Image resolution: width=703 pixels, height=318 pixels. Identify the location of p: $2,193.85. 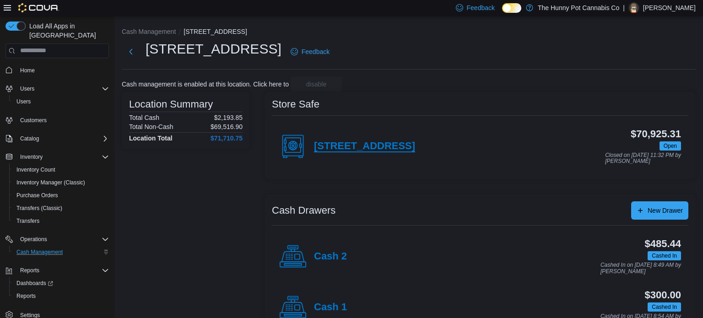
(228, 118).